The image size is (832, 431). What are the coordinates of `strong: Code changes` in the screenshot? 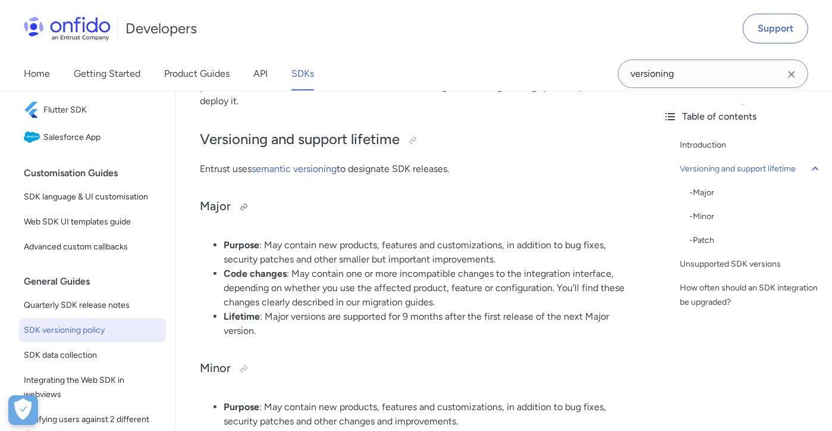 It's located at (255, 273).